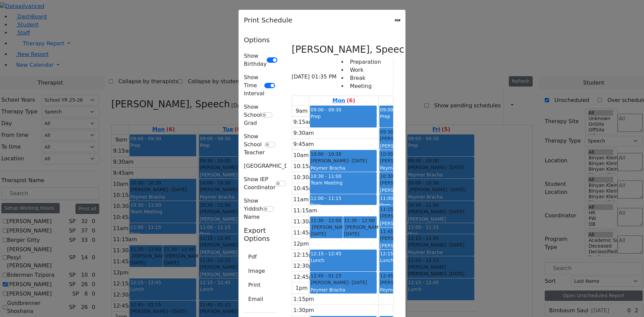 The height and width of the screenshot is (317, 644). Describe the element at coordinates (302, 288) in the screenshot. I see `div: 1pm` at that location.